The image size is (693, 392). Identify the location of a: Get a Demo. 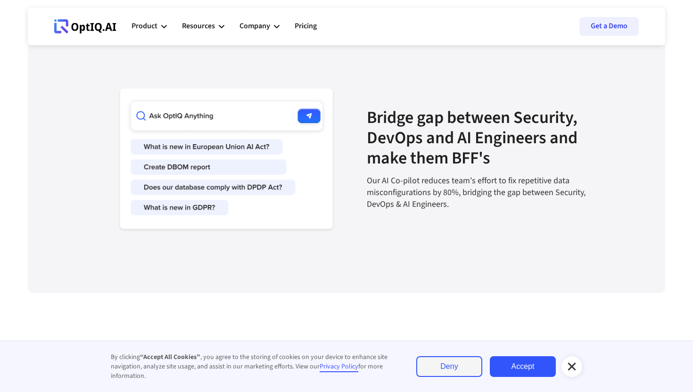
(609, 26).